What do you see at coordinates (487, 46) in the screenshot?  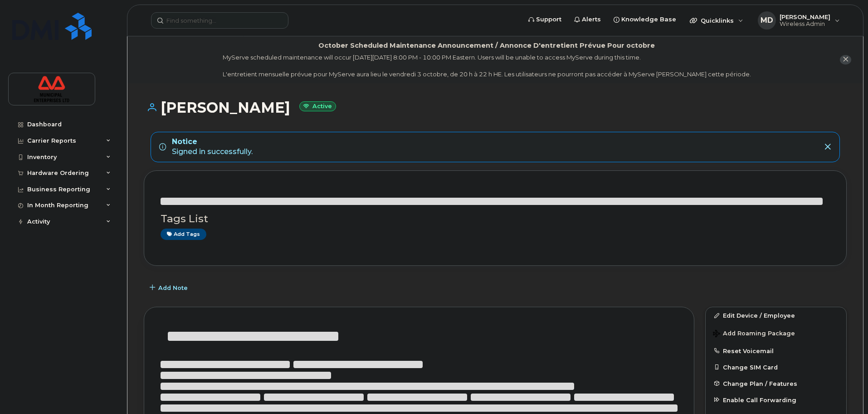 I see `div: October Scheduled Maintenance Announcement / Annonce D'entretient Prévue Pour octobre` at bounding box center [487, 46].